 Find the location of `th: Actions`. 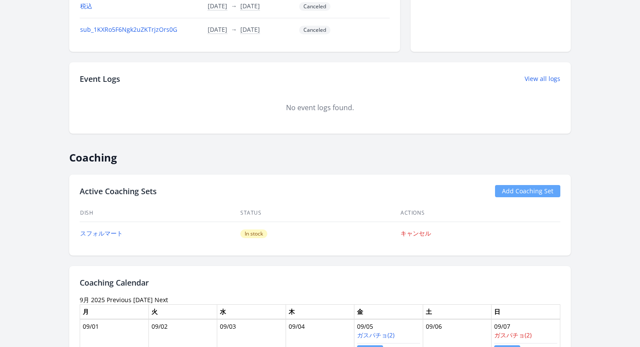

th: Actions is located at coordinates (480, 213).